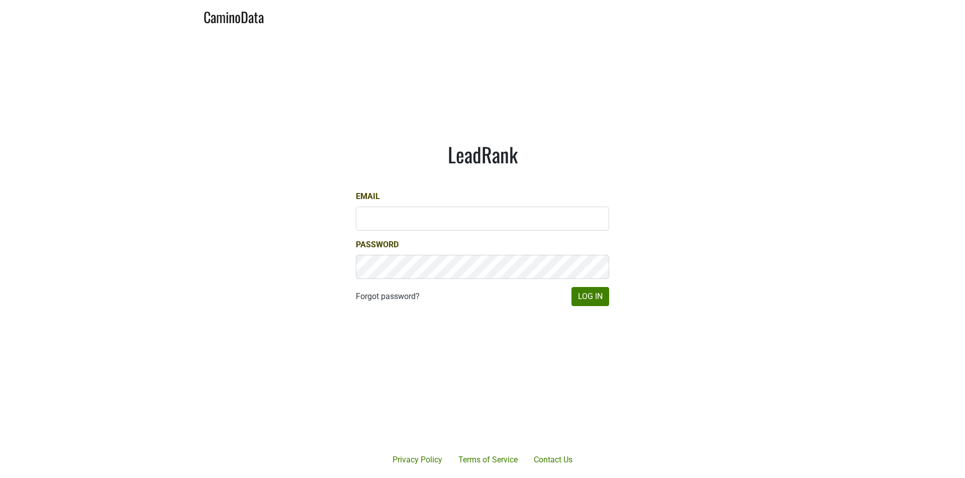 Image resolution: width=965 pixels, height=478 pixels. Describe the element at coordinates (368, 197) in the screenshot. I see `label: Email` at that location.